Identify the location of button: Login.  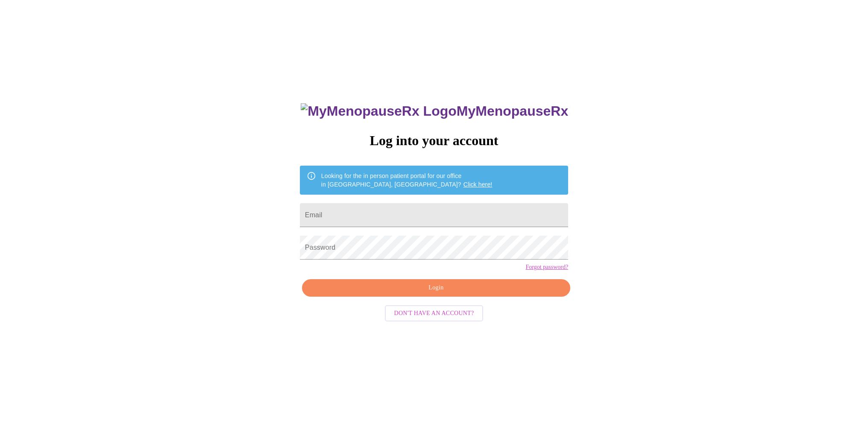
(436, 288).